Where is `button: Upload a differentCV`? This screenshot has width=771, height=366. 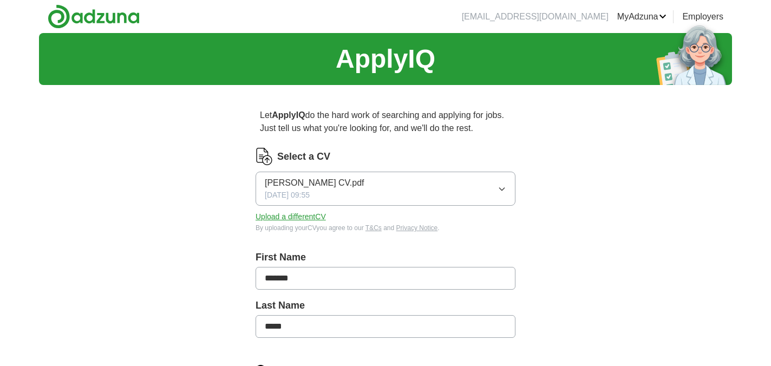 button: Upload a differentCV is located at coordinates (291, 217).